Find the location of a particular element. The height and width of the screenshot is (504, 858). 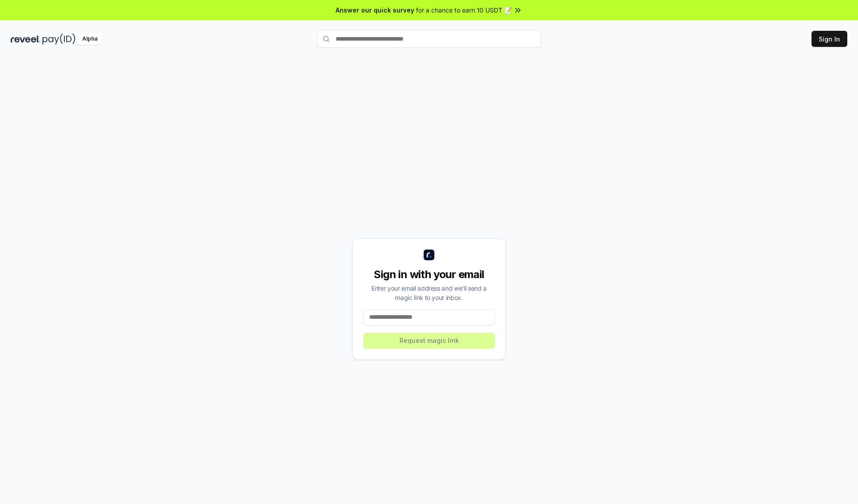

button: Sign In is located at coordinates (829, 39).